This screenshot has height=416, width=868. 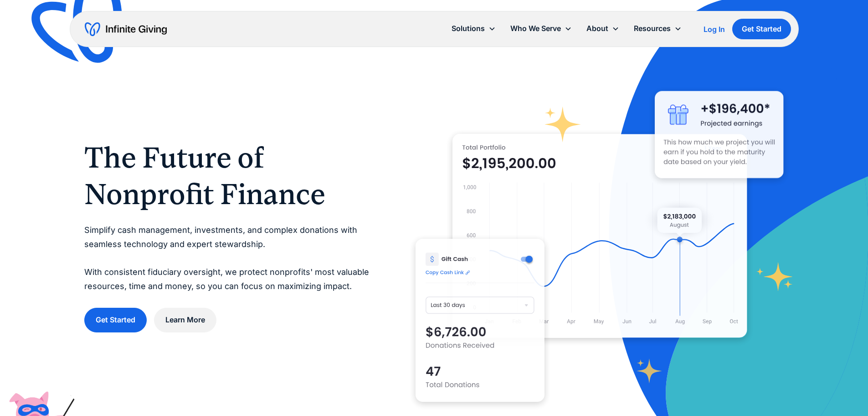 What do you see at coordinates (600, 235) in the screenshot?
I see `img: nonprofit donation platform` at bounding box center [600, 235].